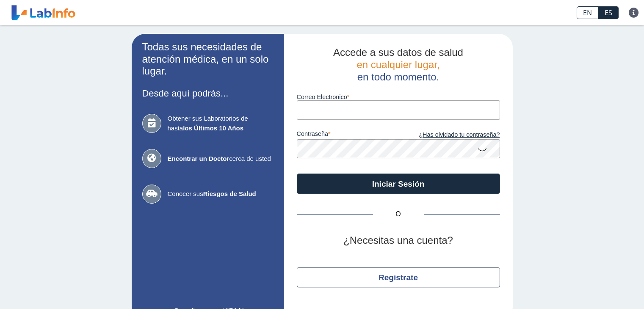 Image resolution: width=644 pixels, height=309 pixels. What do you see at coordinates (208, 93) in the screenshot?
I see `h3: Desde aquí podrás...` at bounding box center [208, 93].